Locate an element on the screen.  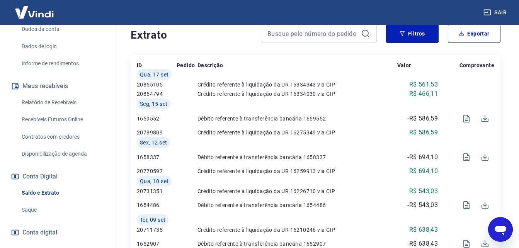
a: Saque is located at coordinates (62, 210).